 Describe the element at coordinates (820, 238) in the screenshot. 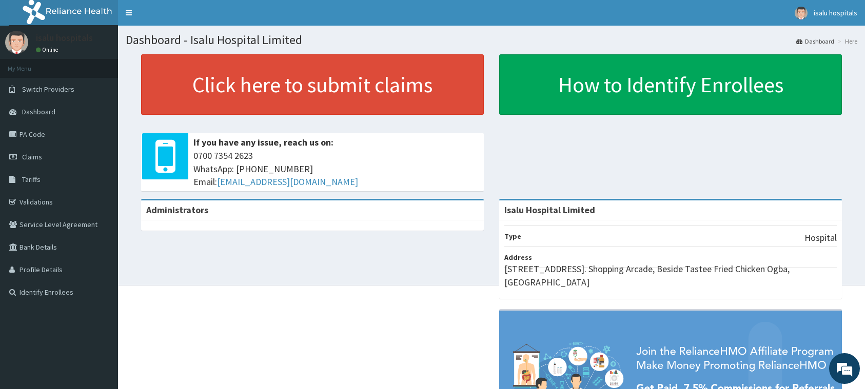

I see `p: Hospital` at that location.